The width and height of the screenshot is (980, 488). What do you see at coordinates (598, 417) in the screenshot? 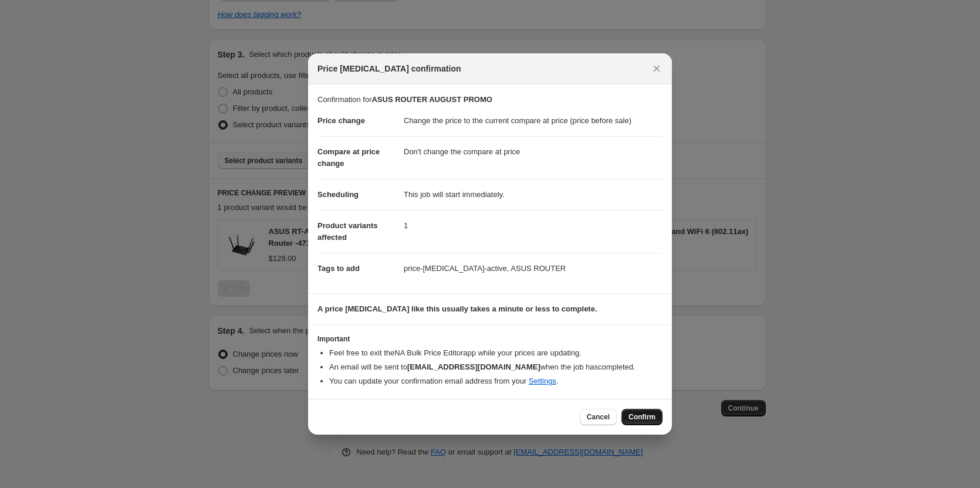
I see `span: Cancel` at bounding box center [598, 417].